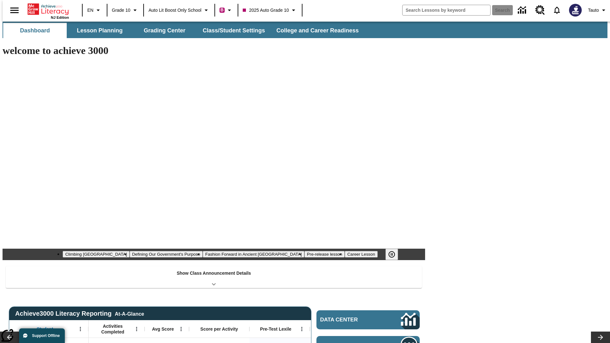 This screenshot has width=610, height=343. What do you see at coordinates (113, 329) in the screenshot?
I see `span: Activities Completed` at bounding box center [113, 329].